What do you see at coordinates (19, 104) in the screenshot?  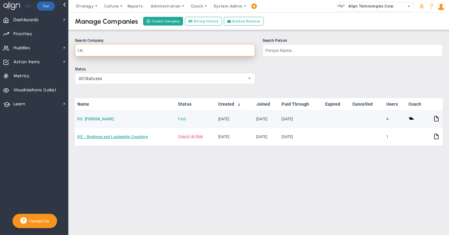 I see `span: Learn` at bounding box center [19, 104].